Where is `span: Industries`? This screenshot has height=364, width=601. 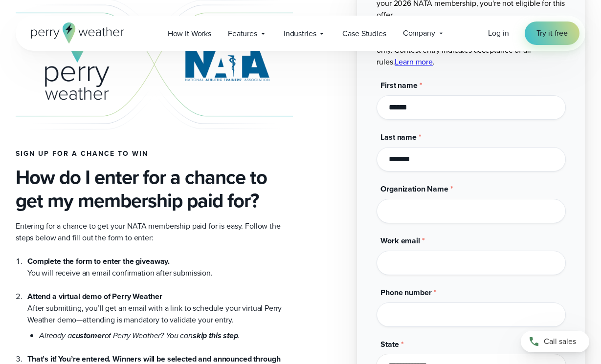 span: Industries is located at coordinates (300, 34).